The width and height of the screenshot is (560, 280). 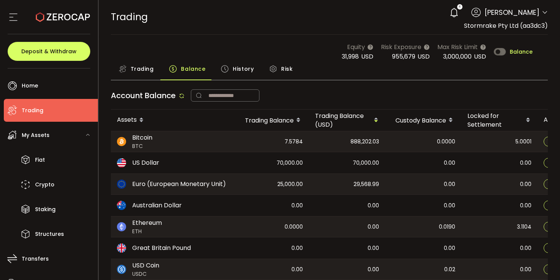 I want to click on div: Trading Balance (USD), so click(x=347, y=120).